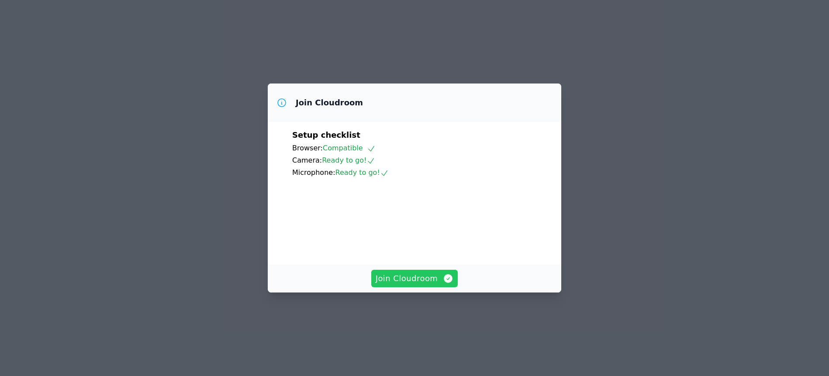 The height and width of the screenshot is (376, 829). I want to click on h3: Join Cloudroom, so click(329, 103).